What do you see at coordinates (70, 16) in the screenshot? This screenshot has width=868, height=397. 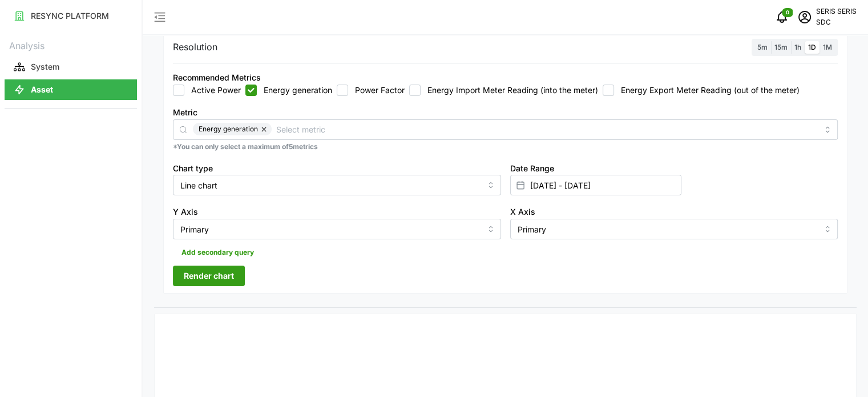 I see `p: RESYNC PLATFORM` at bounding box center [70, 16].